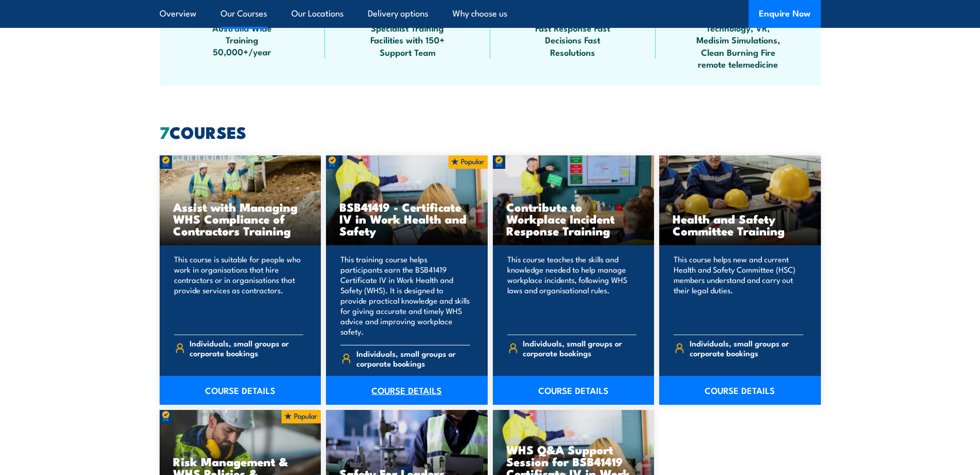 This screenshot has width=980, height=475. I want to click on p: This course is suitable for people who work in organisations that hire contractors or in organisa..., so click(239, 290).